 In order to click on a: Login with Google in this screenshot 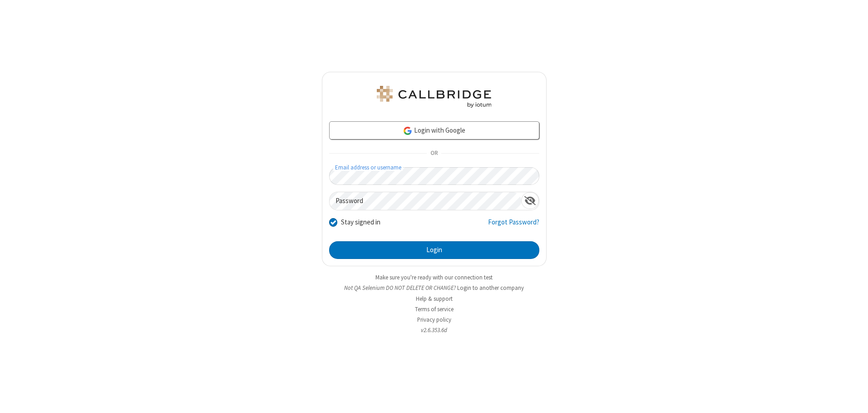, I will do `click(434, 131)`.